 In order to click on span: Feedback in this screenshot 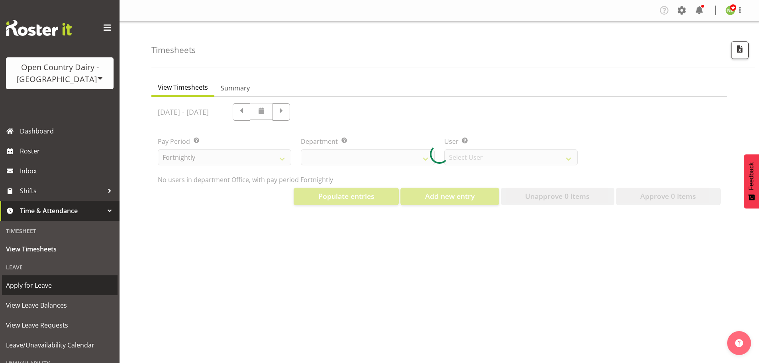, I will do `click(752, 176)`.